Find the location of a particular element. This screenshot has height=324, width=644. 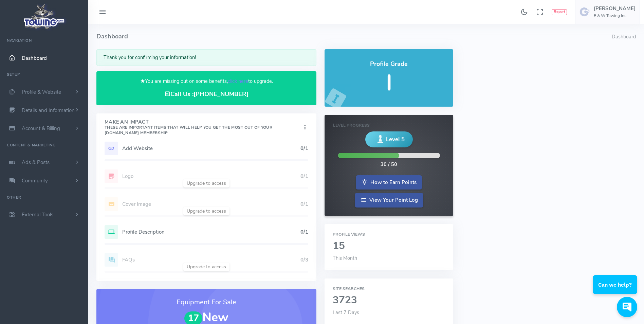

button: Report is located at coordinates (559, 12).